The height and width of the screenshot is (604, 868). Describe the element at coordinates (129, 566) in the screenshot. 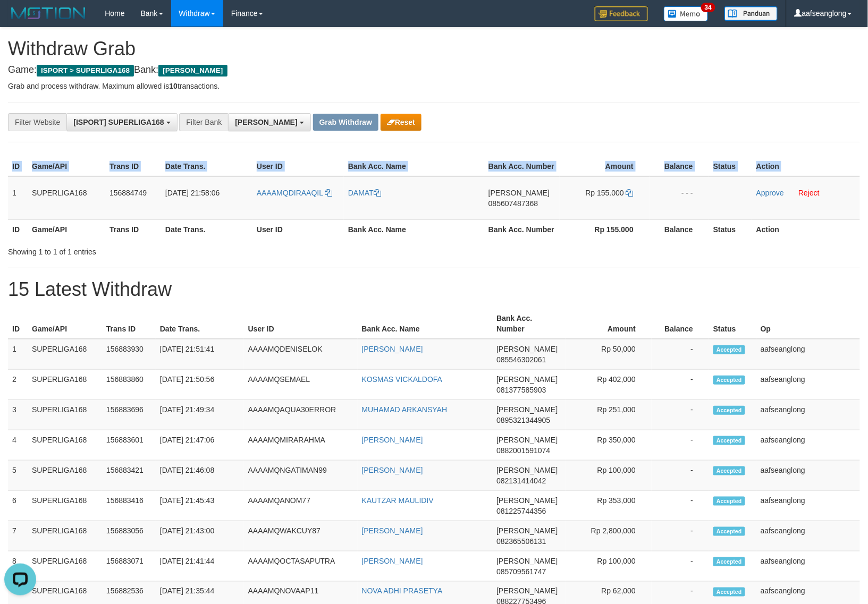

I see `td: 156883071` at that location.